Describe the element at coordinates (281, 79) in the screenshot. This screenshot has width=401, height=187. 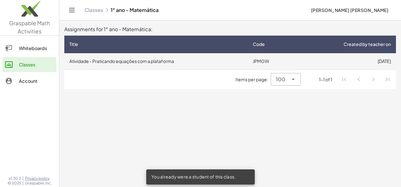
I see `span: 100` at that location.